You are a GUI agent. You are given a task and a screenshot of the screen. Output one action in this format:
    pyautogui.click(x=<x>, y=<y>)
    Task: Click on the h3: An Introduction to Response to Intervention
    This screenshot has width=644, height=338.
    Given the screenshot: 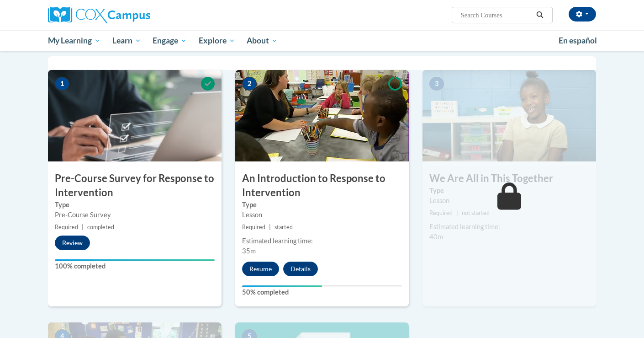 What is the action you would take?
    pyautogui.click(x=322, y=186)
    